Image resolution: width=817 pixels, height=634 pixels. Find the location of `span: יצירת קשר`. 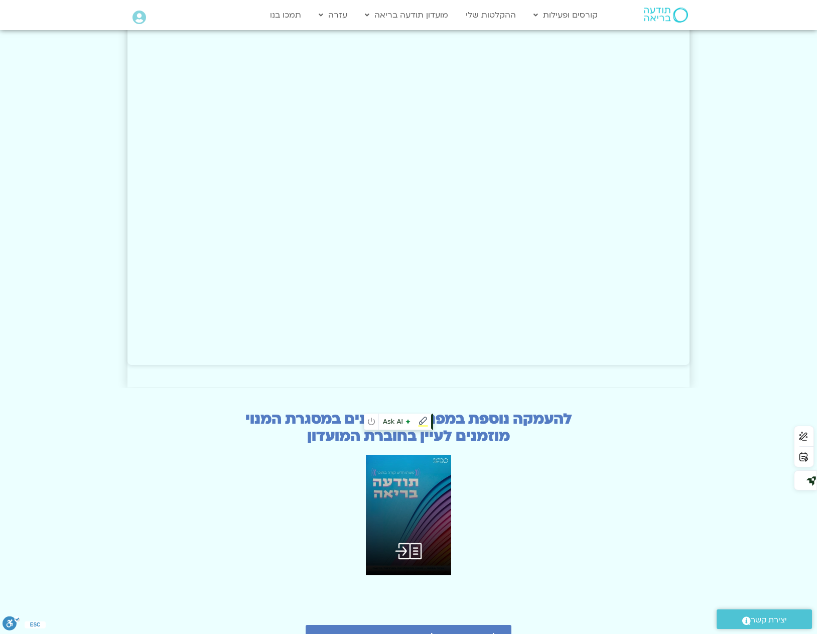

span: יצירת קשר is located at coordinates (769, 620).